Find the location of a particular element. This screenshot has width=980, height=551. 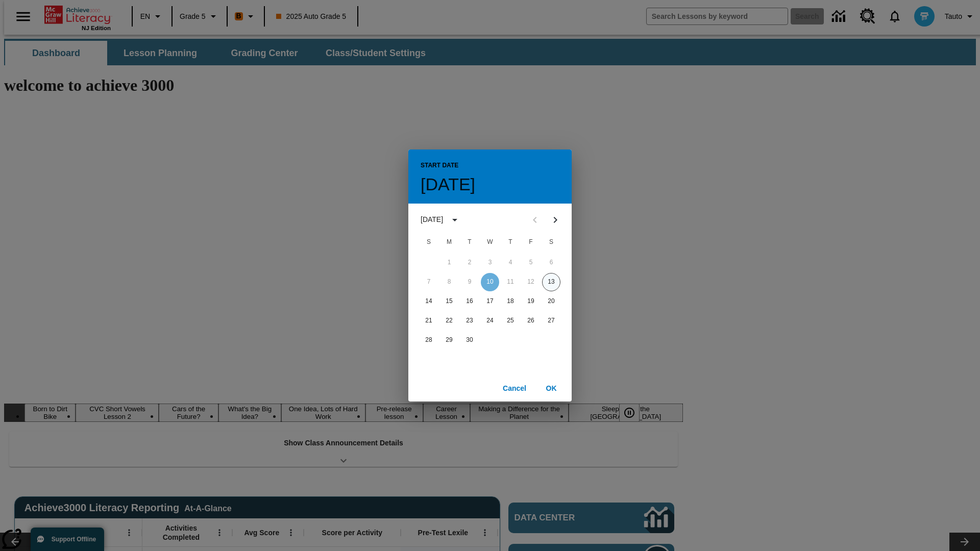

span: Tuesday is located at coordinates (470, 243).